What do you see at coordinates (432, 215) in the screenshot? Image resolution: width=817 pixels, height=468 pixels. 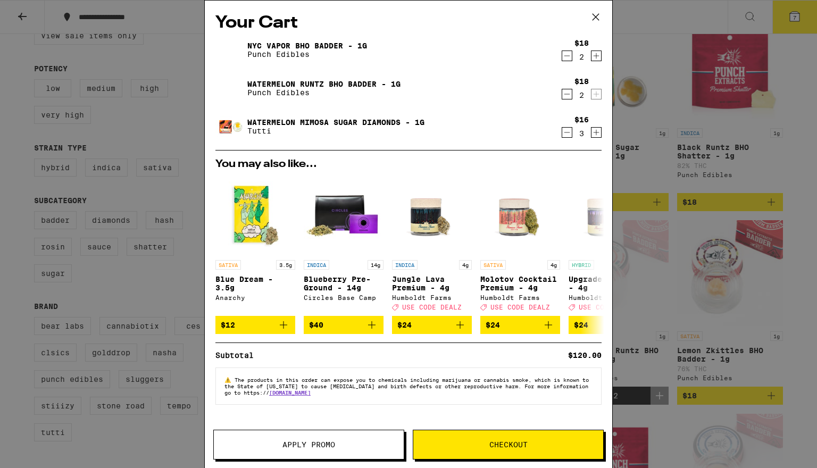 I see `img: Humboldt Farms - Jungle Lava Premium - 4g` at bounding box center [432, 215].